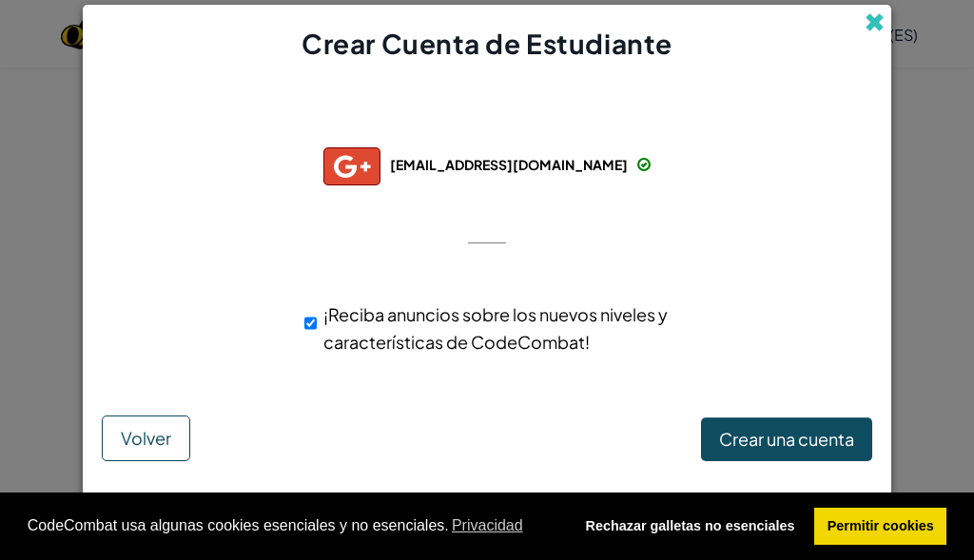 The width and height of the screenshot is (974, 560). I want to click on img: gplus_small.png, so click(352, 167).